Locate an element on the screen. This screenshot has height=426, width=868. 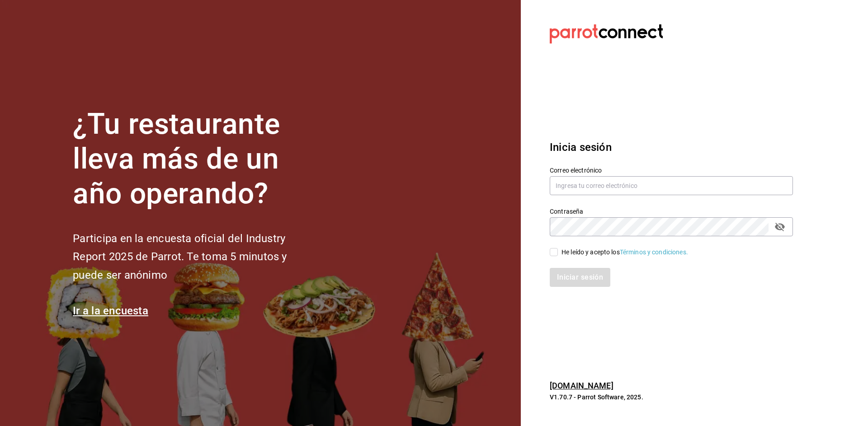
h3: Inicia sesión is located at coordinates (671, 147).